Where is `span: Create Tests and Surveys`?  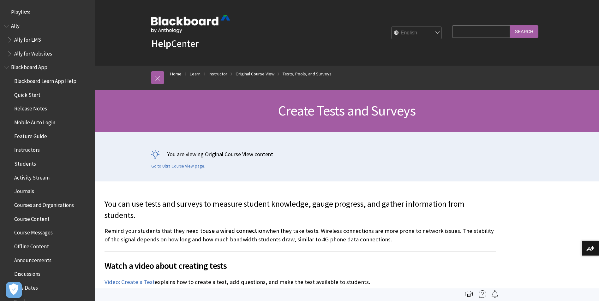 span: Create Tests and Surveys is located at coordinates (347, 111).